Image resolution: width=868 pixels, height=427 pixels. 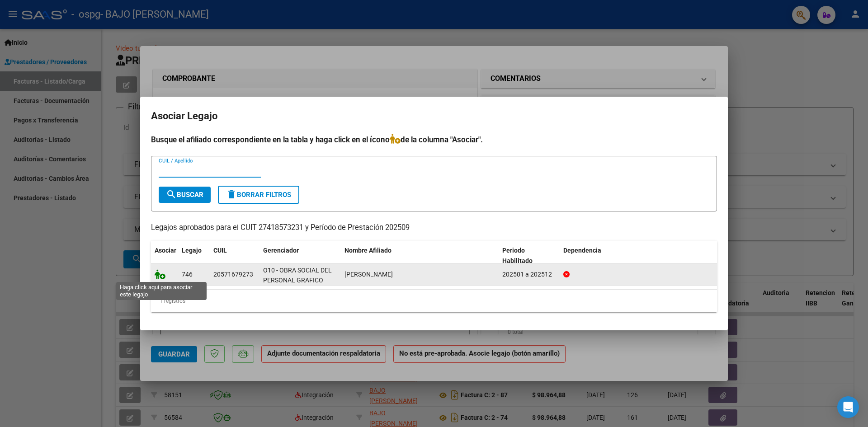 What do you see at coordinates (259, 195) in the screenshot?
I see `span: Borrar Filtros` at bounding box center [259, 195].